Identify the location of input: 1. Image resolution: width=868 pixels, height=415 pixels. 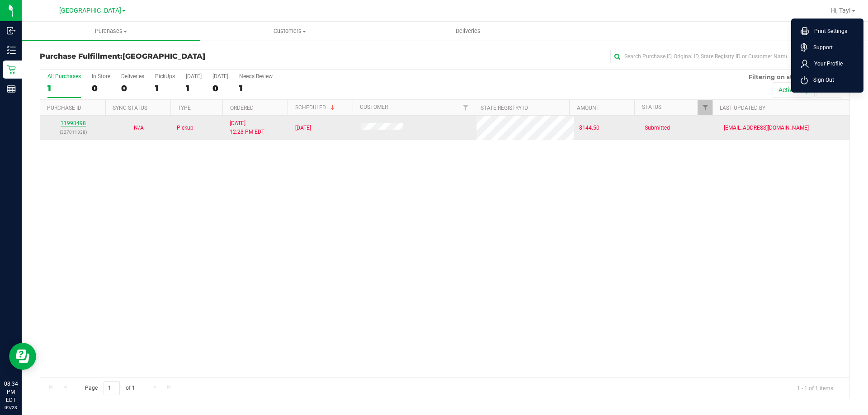
(112, 388).